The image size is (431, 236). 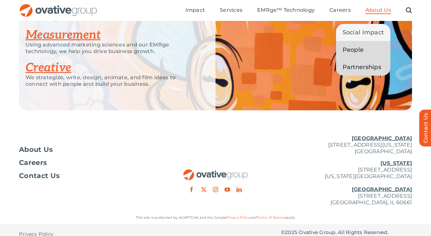 I want to click on a: EMRge™ Technology, so click(x=286, y=10).